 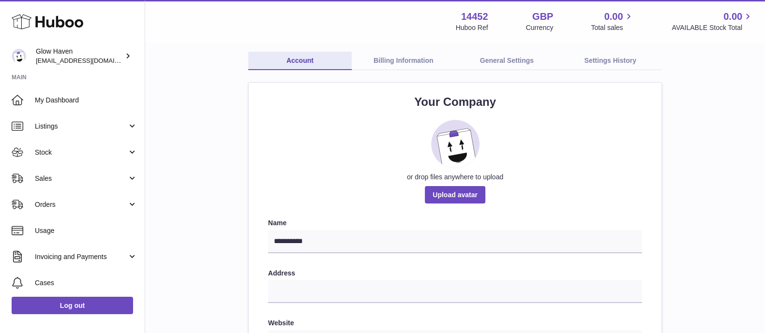 I want to click on strong: GBP, so click(x=542, y=16).